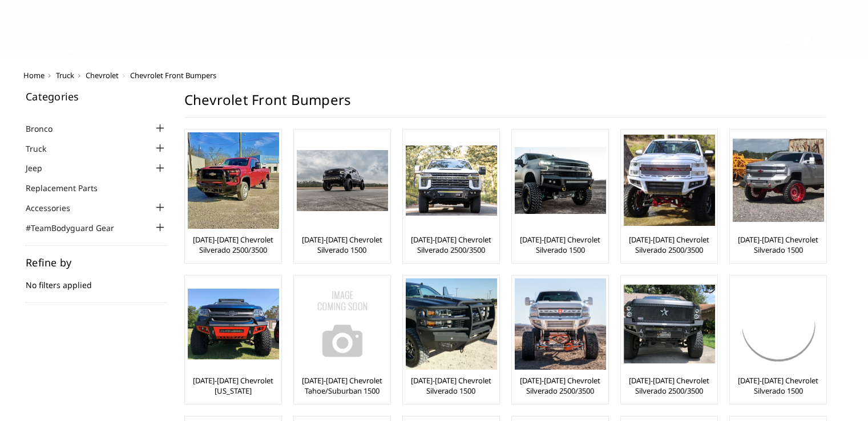 Image resolution: width=868 pixels, height=421 pixels. Describe the element at coordinates (343, 324) in the screenshot. I see `img: No Image` at that location.